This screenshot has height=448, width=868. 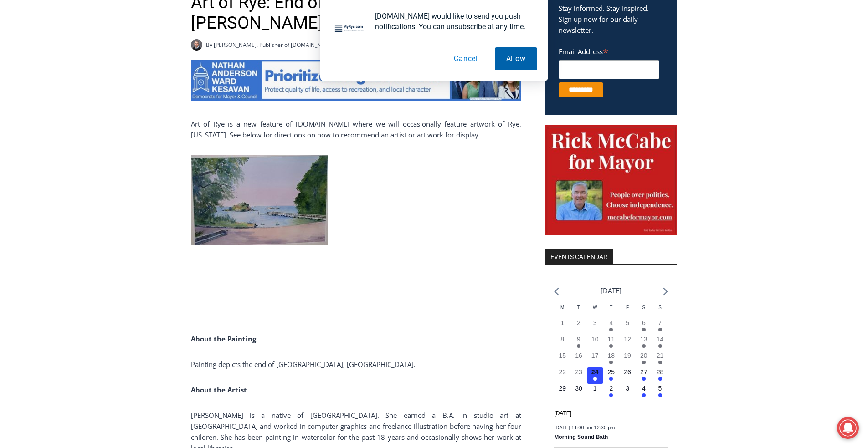 I want to click on button: 22, so click(x=562, y=375).